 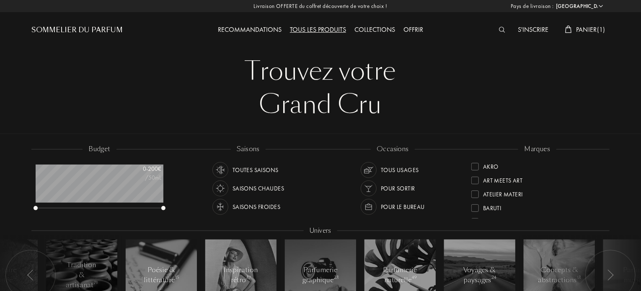 What do you see at coordinates (403, 207) in the screenshot?
I see `div: Pour le bureau` at bounding box center [403, 207].